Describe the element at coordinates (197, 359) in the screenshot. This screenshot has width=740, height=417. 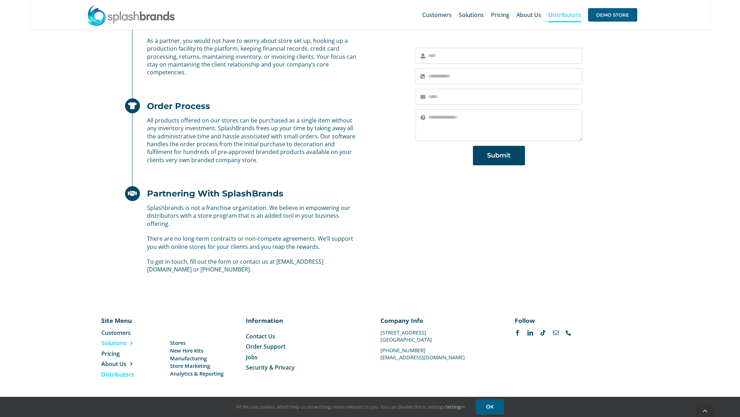
I see `a: Manufacturing` at that location.